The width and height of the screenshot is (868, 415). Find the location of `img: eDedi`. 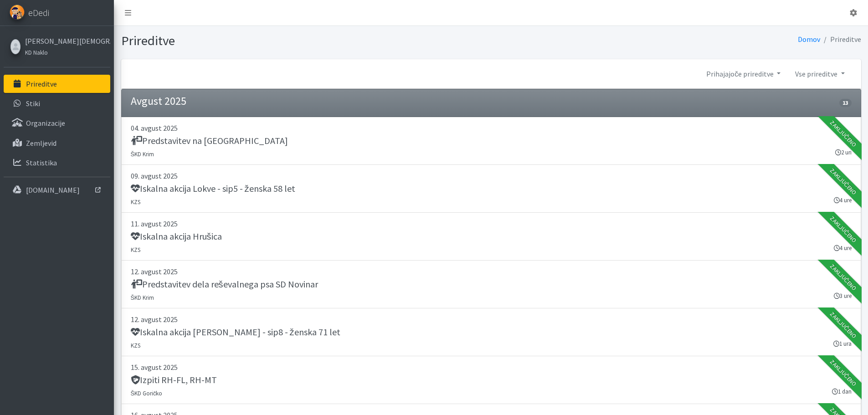

img: eDedi is located at coordinates (17, 12).